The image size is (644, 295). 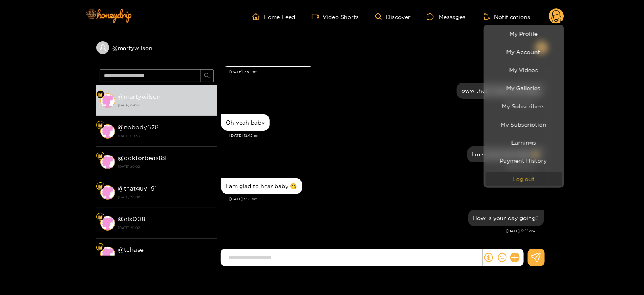 What do you see at coordinates (524, 34) in the screenshot?
I see `a: My Profile` at bounding box center [524, 34].